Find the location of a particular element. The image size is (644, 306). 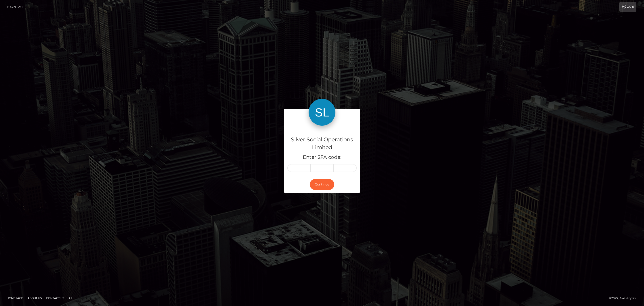

a: About Us is located at coordinates (34, 298).